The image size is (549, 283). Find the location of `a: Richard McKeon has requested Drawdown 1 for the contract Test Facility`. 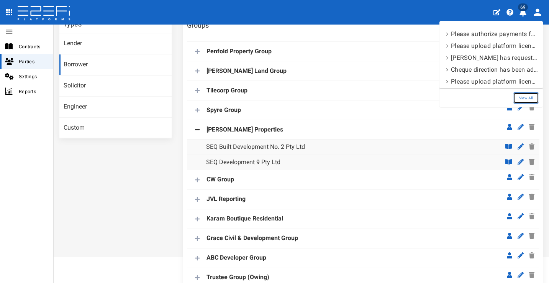

a: Richard McKeon has requested Drawdown 1 for the contract Test Facility is located at coordinates (492, 58).